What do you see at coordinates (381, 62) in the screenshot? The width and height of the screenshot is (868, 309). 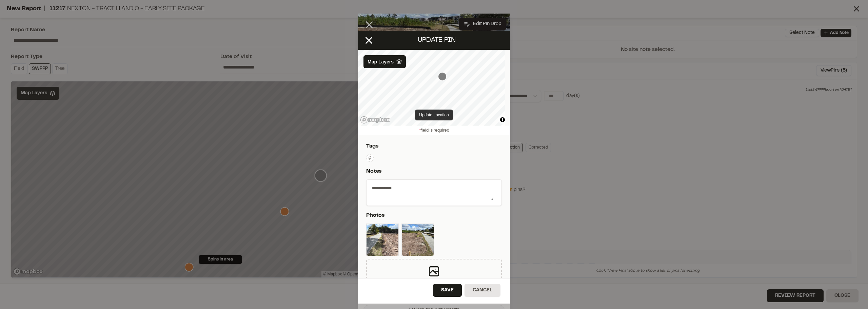 I see `span: Map Layers` at bounding box center [381, 62].